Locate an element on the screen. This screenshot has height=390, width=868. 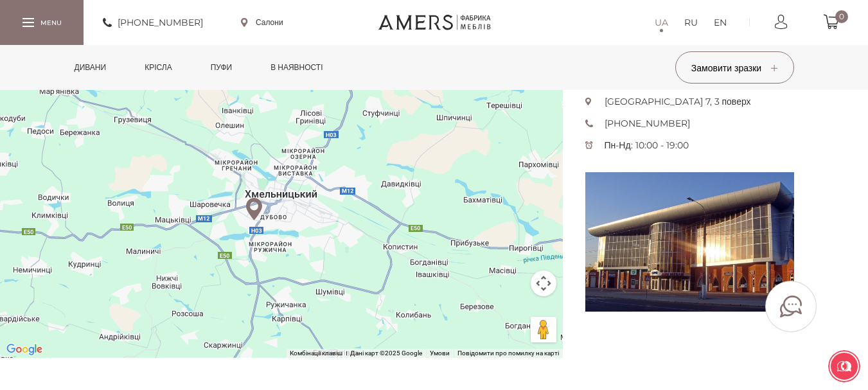
a: Крісла is located at coordinates (158, 68).